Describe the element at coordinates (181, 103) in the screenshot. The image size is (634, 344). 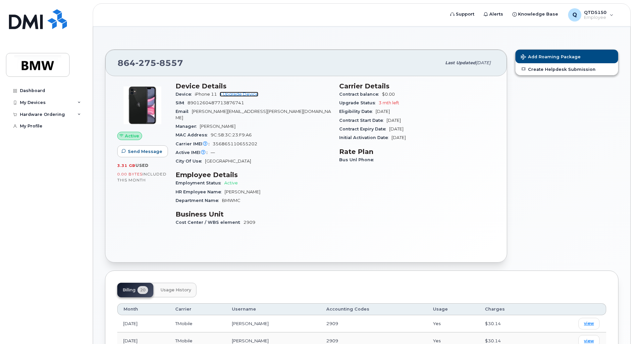
I see `span: SIM` at that location.